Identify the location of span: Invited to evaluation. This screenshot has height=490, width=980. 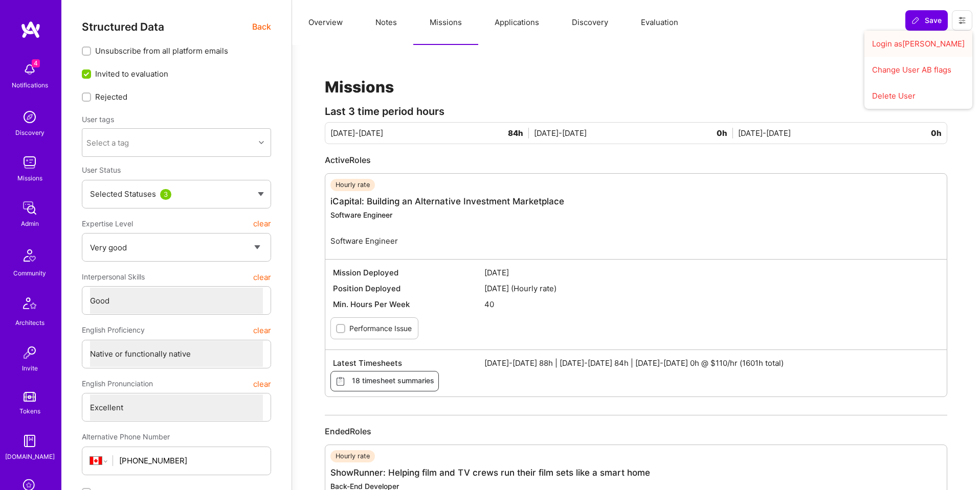
(131, 74).